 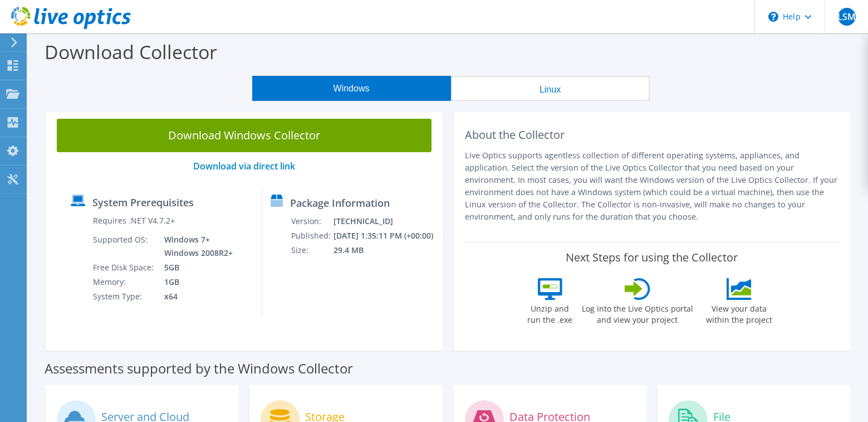 What do you see at coordinates (385, 250) in the screenshot?
I see `td: 29.4 MB` at bounding box center [385, 250].